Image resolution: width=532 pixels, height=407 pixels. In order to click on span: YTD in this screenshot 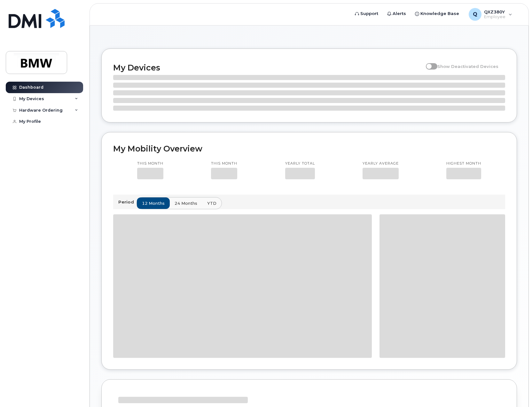, I will do `click(211, 204)`.